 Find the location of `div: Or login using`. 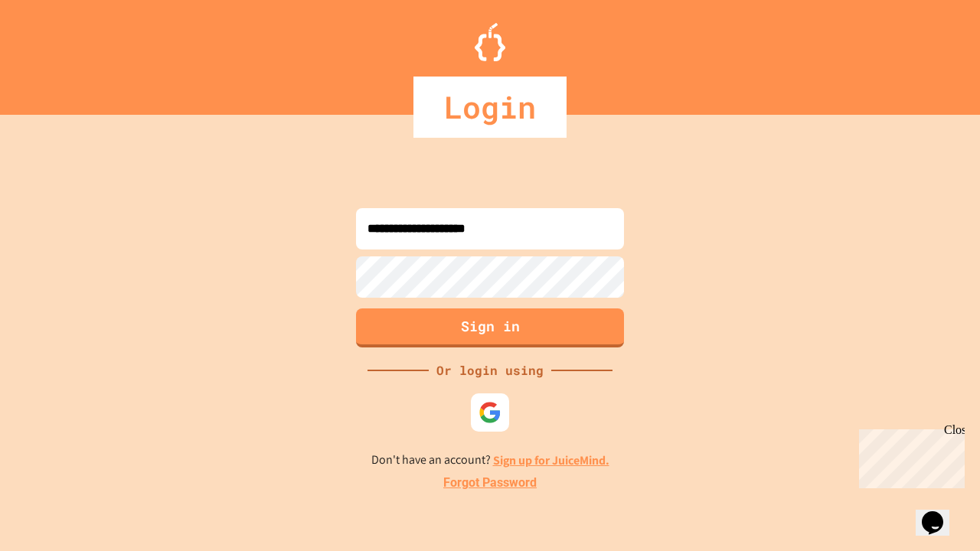

div: Or login using is located at coordinates (490, 370).